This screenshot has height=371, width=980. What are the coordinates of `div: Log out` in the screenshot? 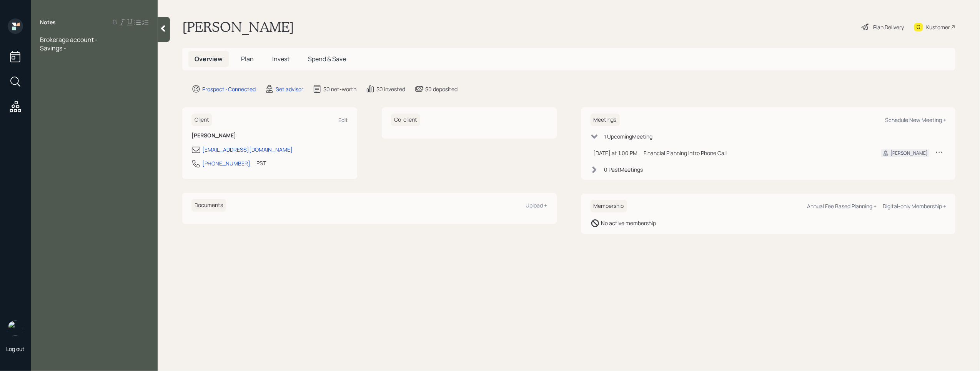 It's located at (15, 348).